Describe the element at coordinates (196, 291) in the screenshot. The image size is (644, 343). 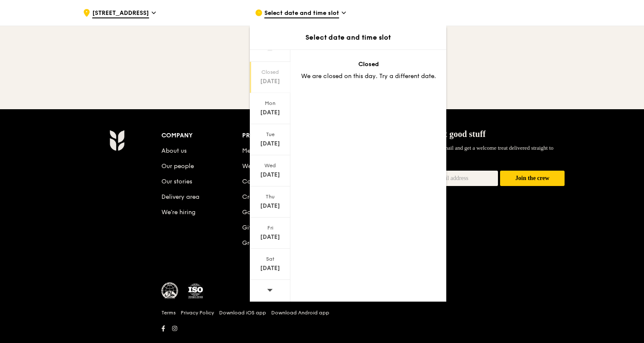
I see `img: ISO Certified` at that location.